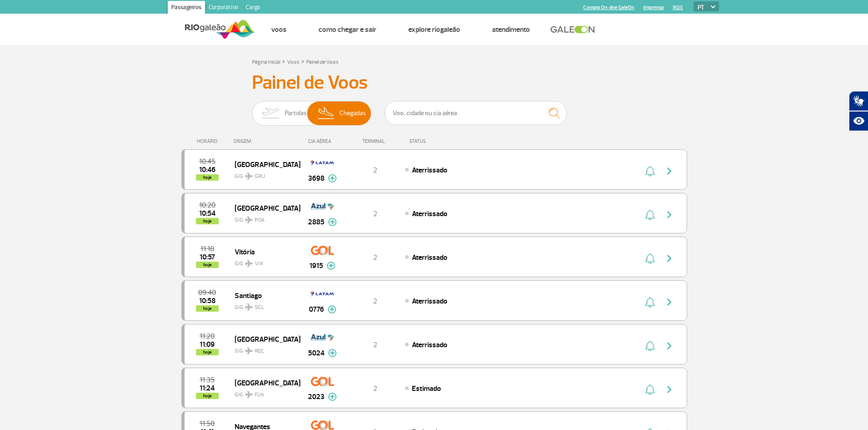 The height and width of the screenshot is (430, 868). Describe the element at coordinates (859, 121) in the screenshot. I see `button: Abrir recursos assistivos.` at that location.